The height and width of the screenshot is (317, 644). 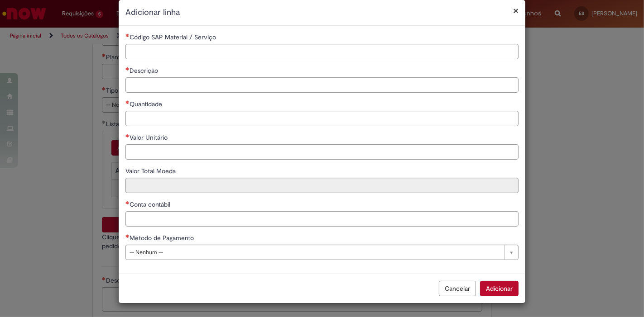 What do you see at coordinates (163, 238) in the screenshot?
I see `span: Método de Pagamento` at bounding box center [163, 238].